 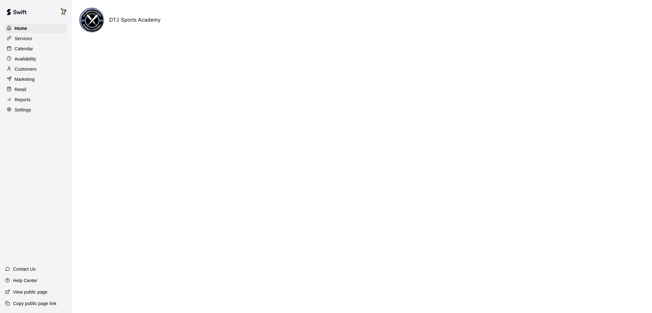 I want to click on div: Marketing, so click(x=36, y=79).